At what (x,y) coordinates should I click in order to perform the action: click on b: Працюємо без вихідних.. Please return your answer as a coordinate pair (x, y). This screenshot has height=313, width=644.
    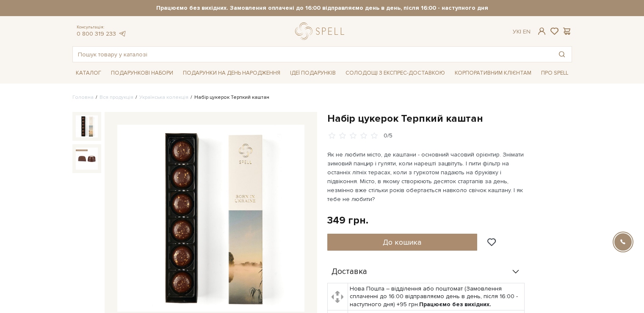
    Looking at the image, I should click on (456, 304).